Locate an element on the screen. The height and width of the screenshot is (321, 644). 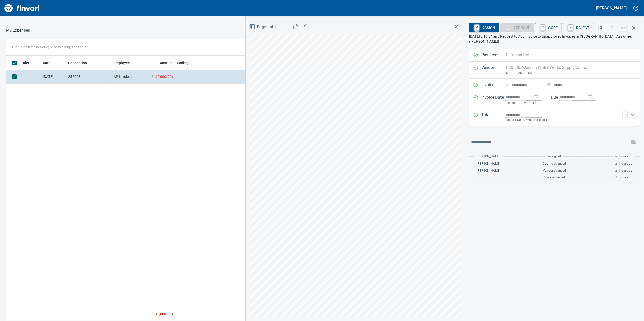
button: Page 1 of 1 is located at coordinates (263, 27).